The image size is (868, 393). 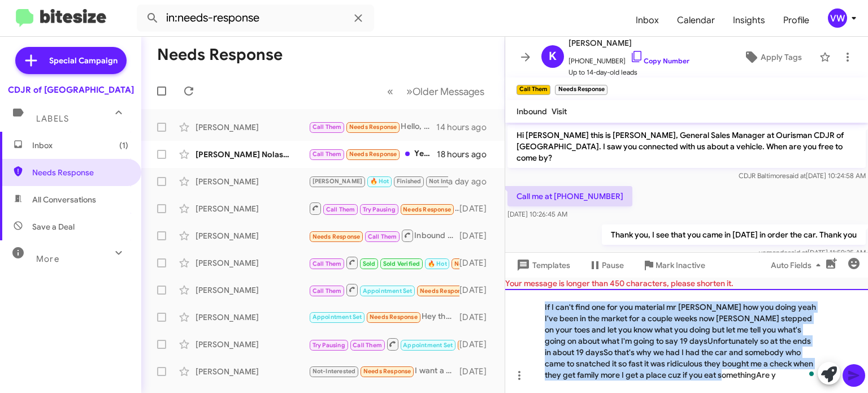 What do you see at coordinates (796, 20) in the screenshot?
I see `a: Profile` at bounding box center [796, 20].